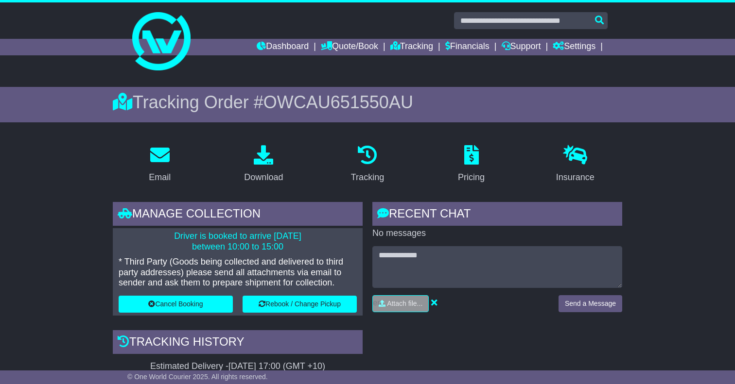  I want to click on span: © One World Courier 2025. All rights reserved., so click(197, 377).